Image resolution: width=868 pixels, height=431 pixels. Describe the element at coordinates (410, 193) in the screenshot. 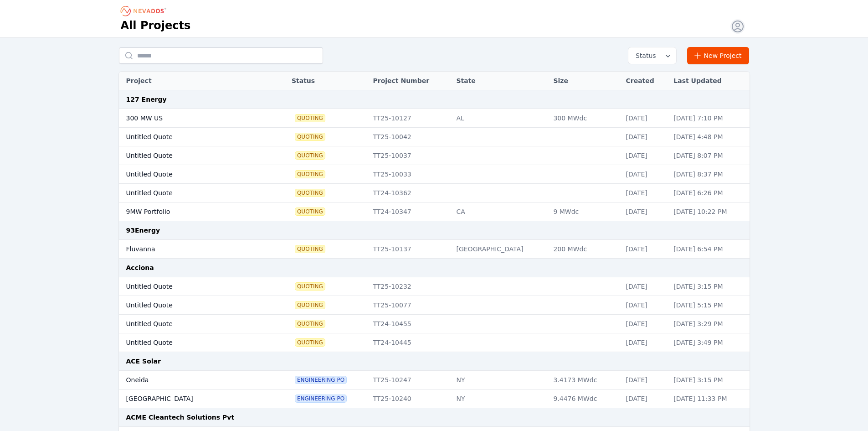

I see `td: TT24-10362` at that location.